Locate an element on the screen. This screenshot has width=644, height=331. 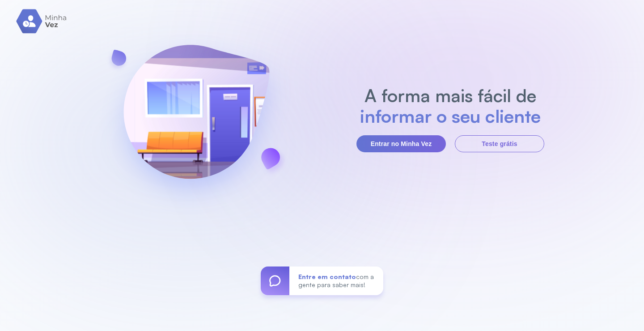
a: Entre em contatocom a gente para saber mais! is located at coordinates (322, 281).